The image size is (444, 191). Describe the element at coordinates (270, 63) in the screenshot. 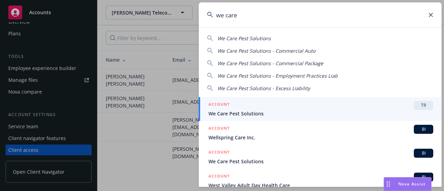

I see `span: We Care Pest Solutions - Commercial Package` at that location.